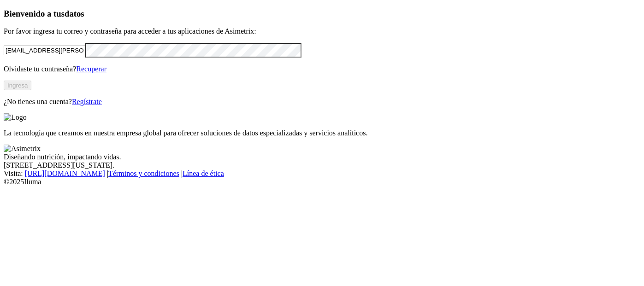 This screenshot has width=644, height=286. Describe the element at coordinates (91, 69) in the screenshot. I see `a: Recuperar` at that location.